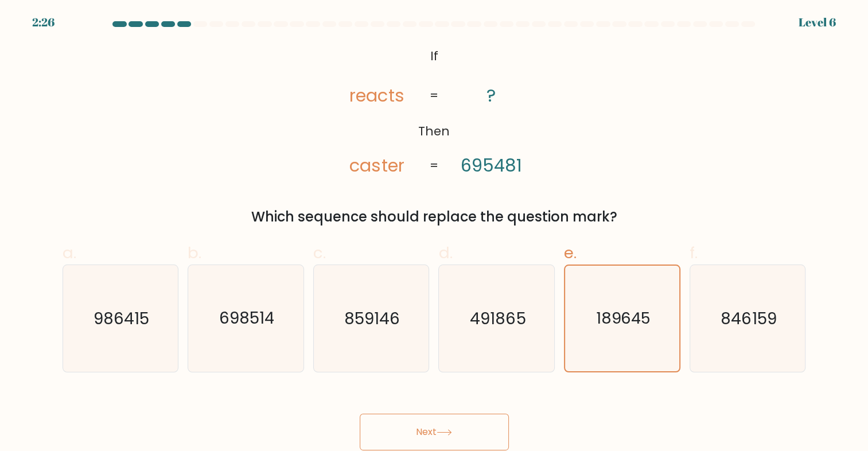  Describe the element at coordinates (434, 131) in the screenshot. I see `tspan: Then` at that location.